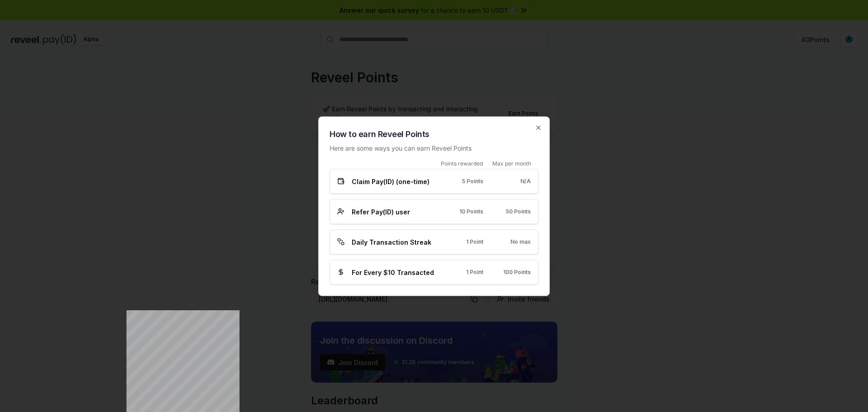  Describe the element at coordinates (521, 242) in the screenshot. I see `span: No max` at that location.